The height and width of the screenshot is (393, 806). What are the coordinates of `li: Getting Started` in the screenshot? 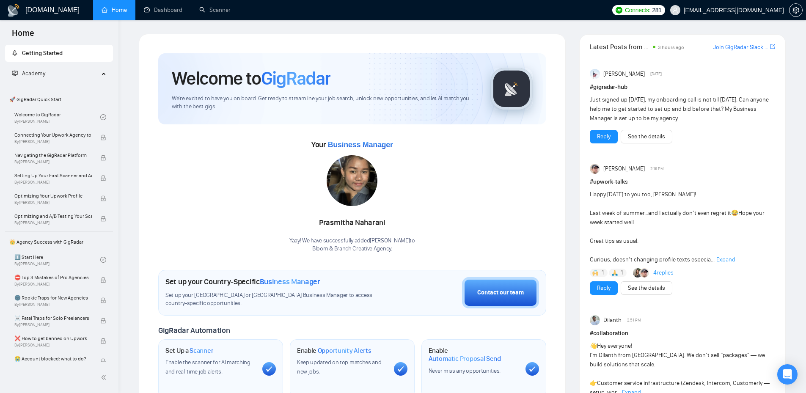 It's located at (59, 53).